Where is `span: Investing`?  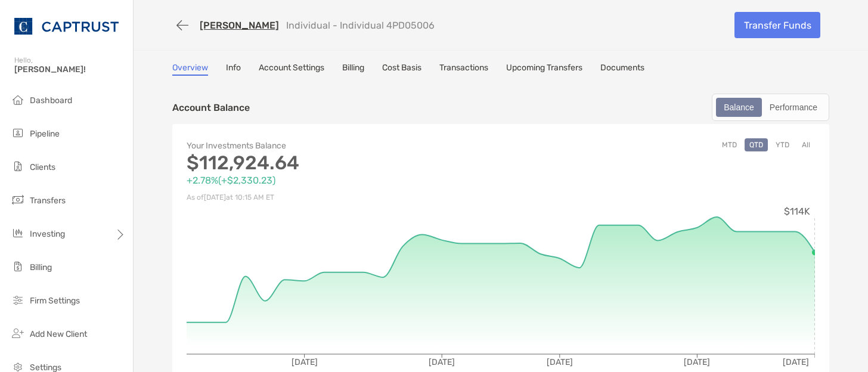 span: Investing is located at coordinates (47, 234).